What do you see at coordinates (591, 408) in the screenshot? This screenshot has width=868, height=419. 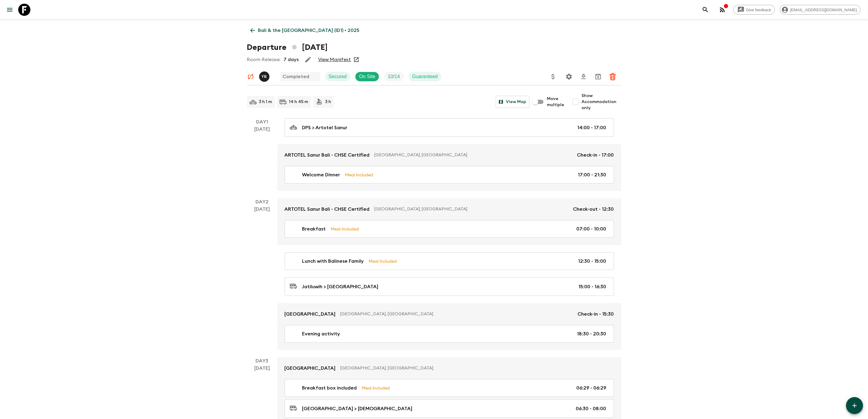 I see `p: 06:30 - 08:00` at bounding box center [591, 408].